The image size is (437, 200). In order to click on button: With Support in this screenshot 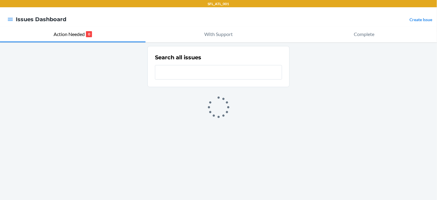, I will do `click(218, 35)`.